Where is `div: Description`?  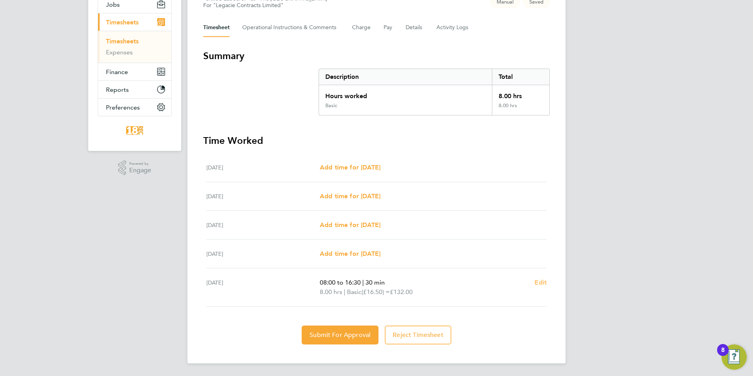
div: Description is located at coordinates (405, 77).